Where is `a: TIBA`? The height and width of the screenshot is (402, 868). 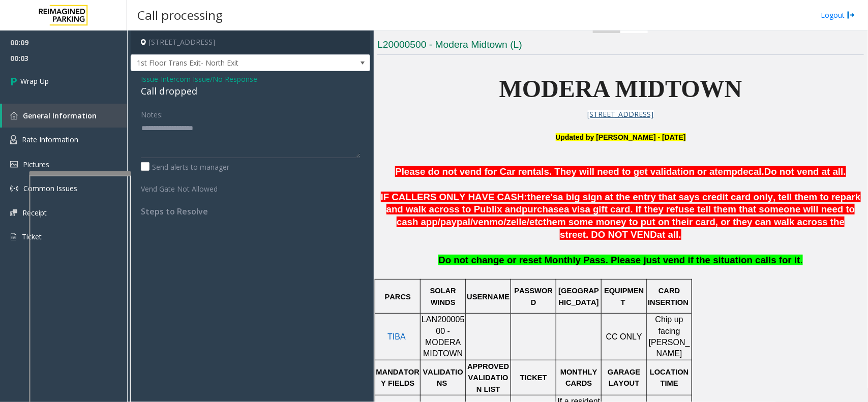 a: TIBA is located at coordinates (397, 337).